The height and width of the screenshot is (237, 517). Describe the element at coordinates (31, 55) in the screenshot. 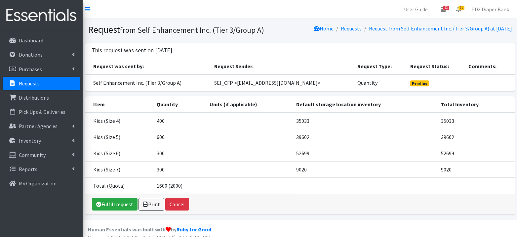

I see `p: Donations` at that location.